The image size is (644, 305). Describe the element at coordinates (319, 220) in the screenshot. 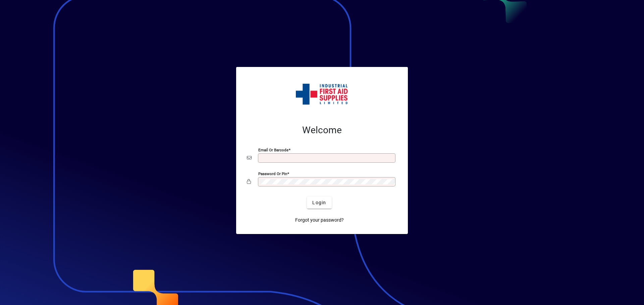

I see `span: Forgot your password?` at that location.